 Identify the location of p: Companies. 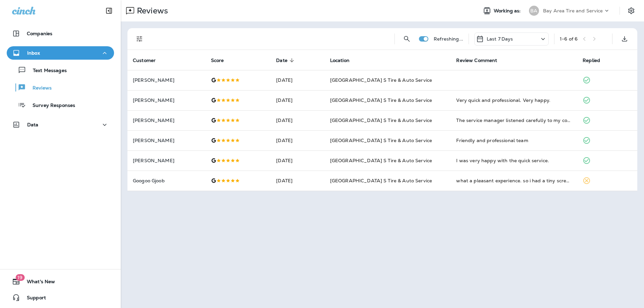
(40, 34).